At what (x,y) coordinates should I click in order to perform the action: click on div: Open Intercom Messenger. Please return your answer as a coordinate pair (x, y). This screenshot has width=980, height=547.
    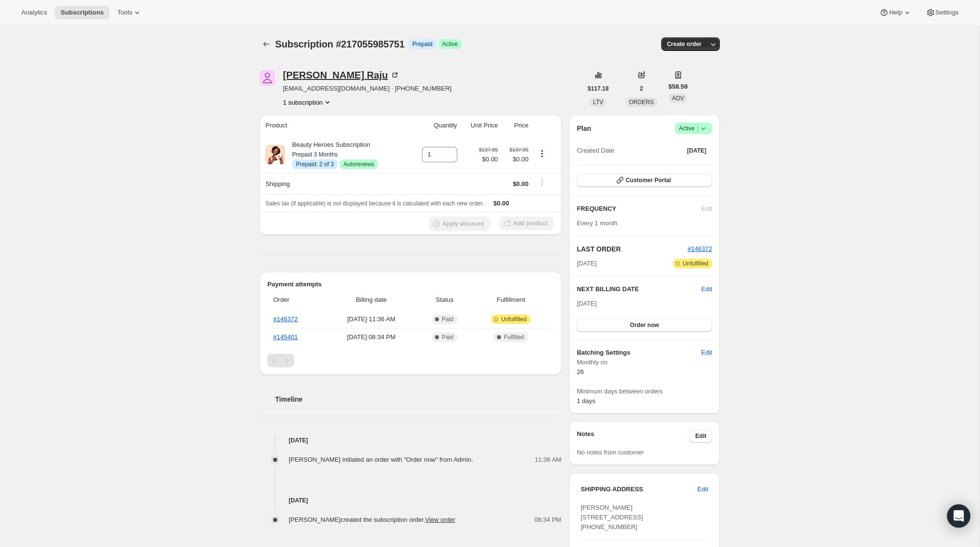
    Looking at the image, I should click on (958, 517).